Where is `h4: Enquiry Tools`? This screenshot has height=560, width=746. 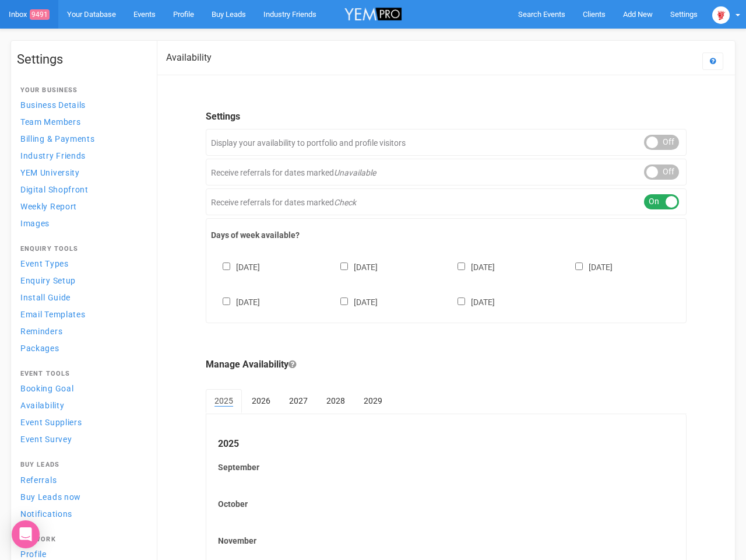
h4: Enquiry Tools is located at coordinates (81, 249).